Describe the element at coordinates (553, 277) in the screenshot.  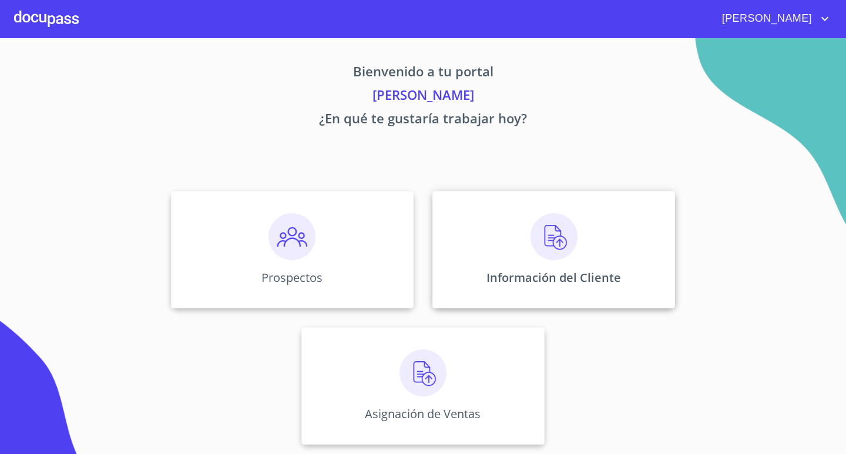
I see `p: Información del Cliente` at that location.